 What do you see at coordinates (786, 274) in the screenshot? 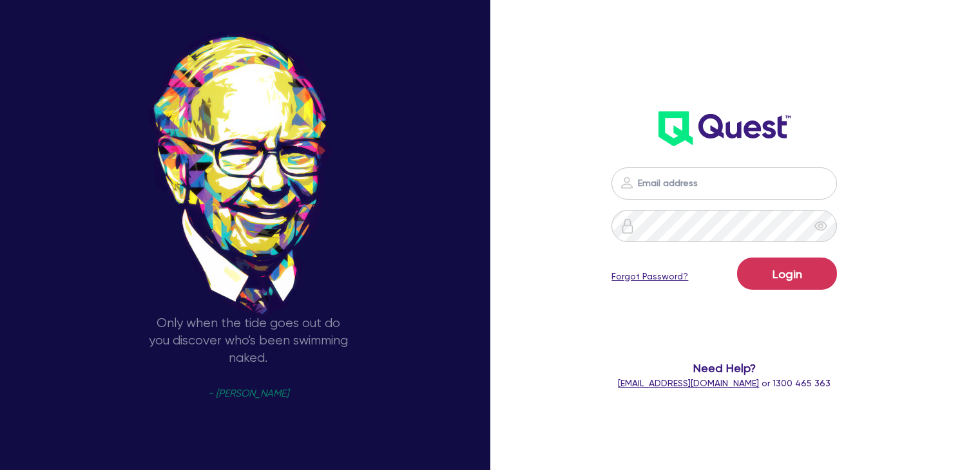
I see `button: Login` at bounding box center [786, 274].